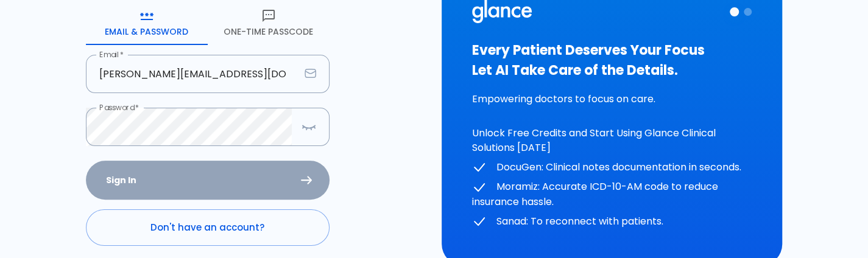  I want to click on p: Sanad: To reconnect with patients., so click(612, 221).